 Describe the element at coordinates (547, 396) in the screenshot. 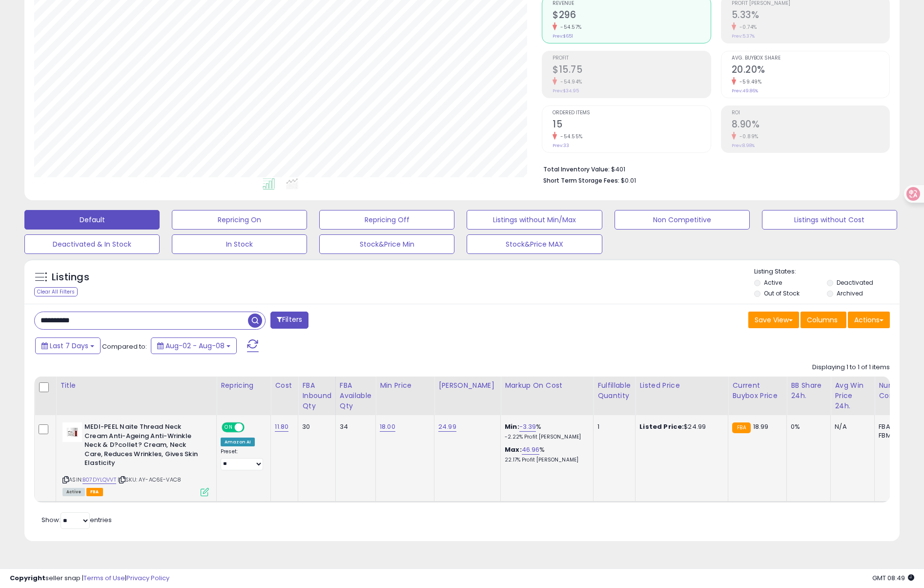

I see `th: The percentage added to the cost of goods (COGS) that forms the calculator for Min & Max prices.` at that location.